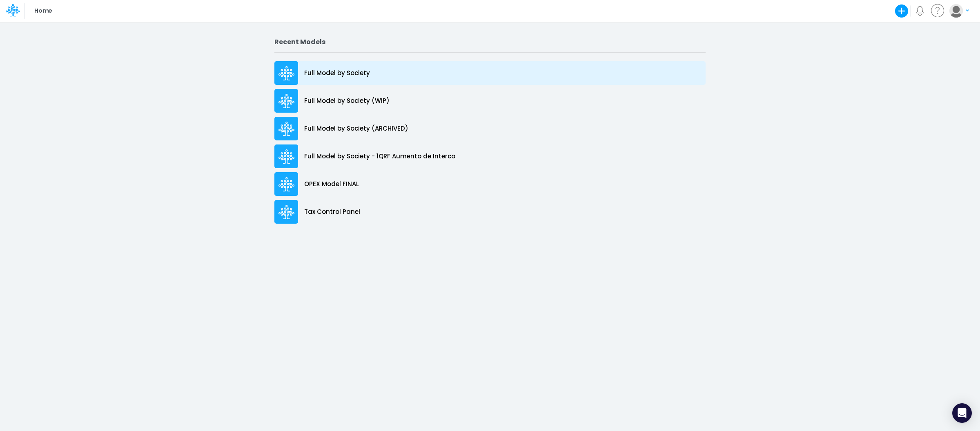  What do you see at coordinates (490, 156) in the screenshot?
I see `a: Full Model by Society - 1QRF Aumento de Interco` at bounding box center [490, 156].